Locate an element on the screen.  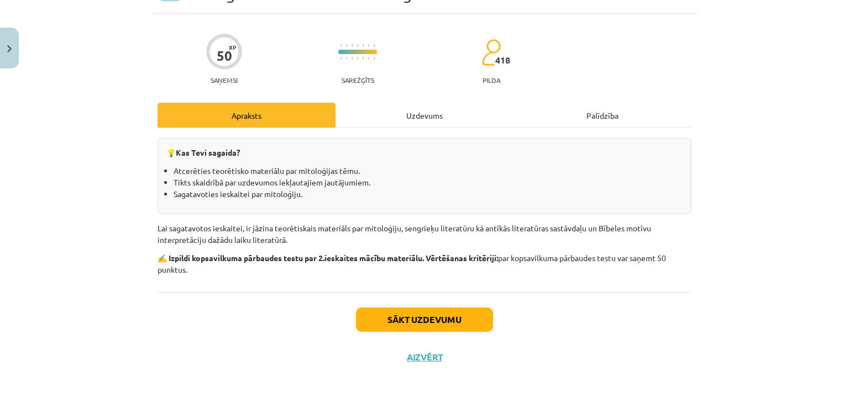
p: pilda is located at coordinates (491, 80).